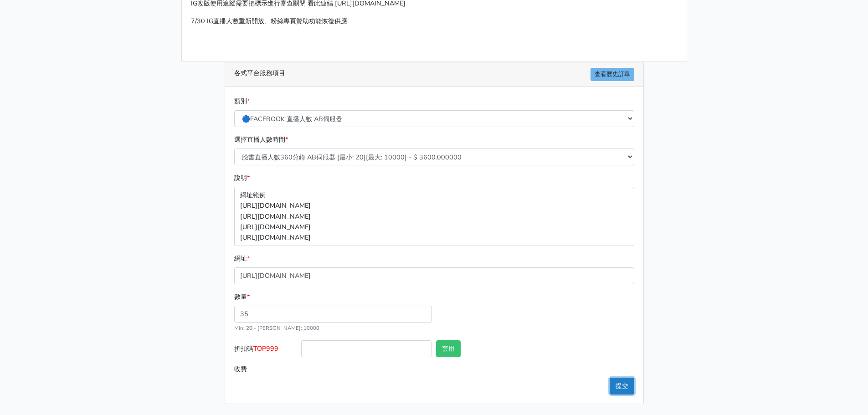 The width and height of the screenshot is (868, 415). I want to click on span: TOP999, so click(266, 349).